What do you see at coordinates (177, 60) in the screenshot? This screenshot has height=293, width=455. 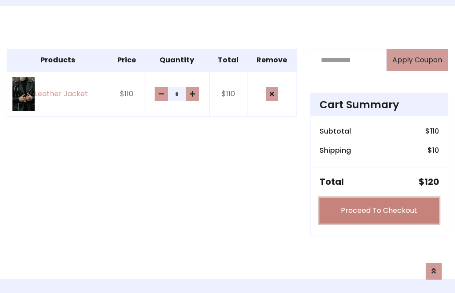 I see `th: Quantity` at bounding box center [177, 60].